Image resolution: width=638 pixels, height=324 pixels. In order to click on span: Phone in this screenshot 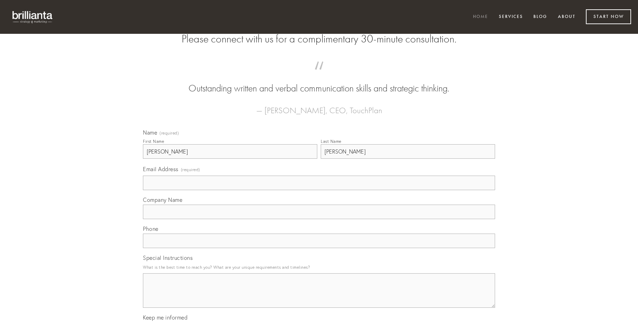, I will do `click(150, 229)`.